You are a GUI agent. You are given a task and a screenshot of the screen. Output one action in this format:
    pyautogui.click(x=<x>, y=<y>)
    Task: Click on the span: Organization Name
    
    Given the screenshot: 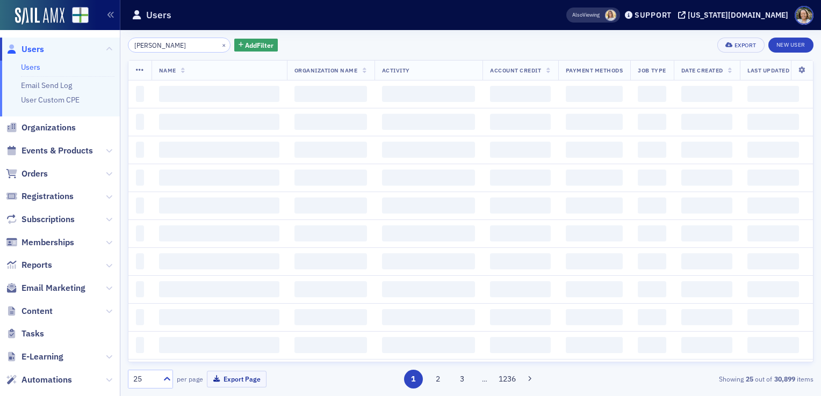 What is the action you would take?
    pyautogui.click(x=326, y=70)
    